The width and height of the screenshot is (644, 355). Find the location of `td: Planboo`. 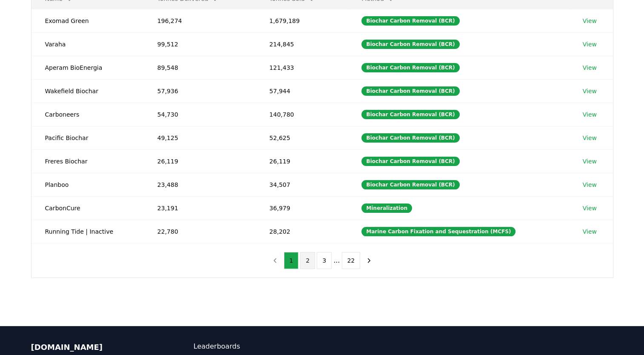

td: Planboo is located at coordinates (88, 185).